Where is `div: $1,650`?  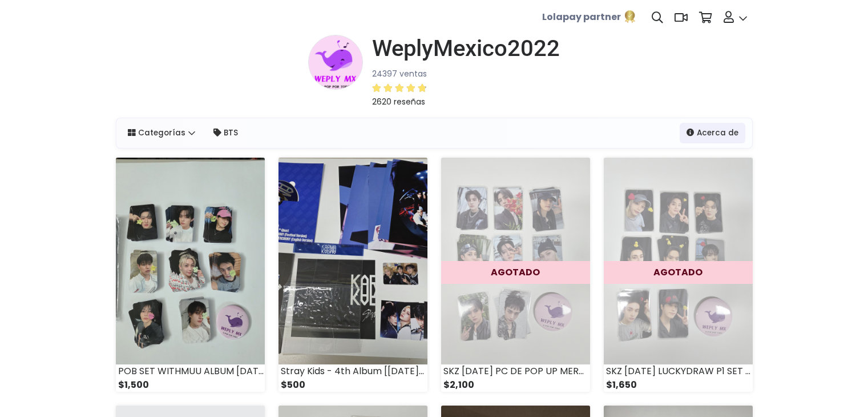
div: $1,650 is located at coordinates (678, 385).